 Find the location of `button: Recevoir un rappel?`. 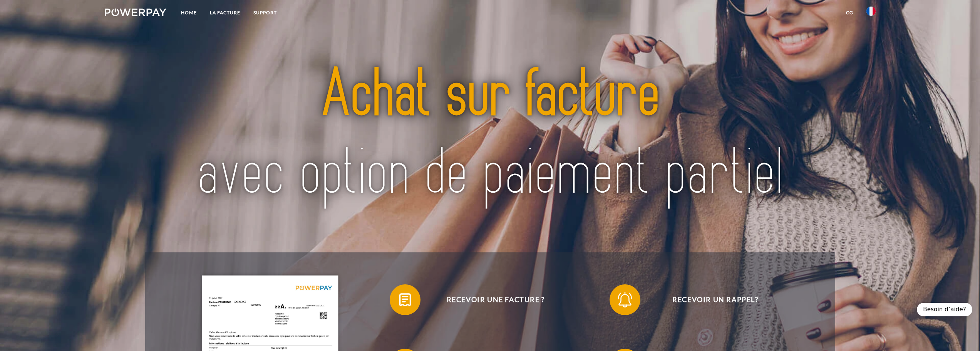

button: Recevoir un rappel? is located at coordinates (709, 300).